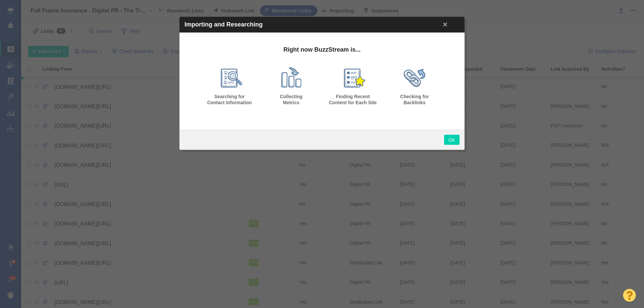 The height and width of the screenshot is (308, 644). What do you see at coordinates (291, 78) in the screenshot?
I see `img: icon_metrics.png` at bounding box center [291, 78].